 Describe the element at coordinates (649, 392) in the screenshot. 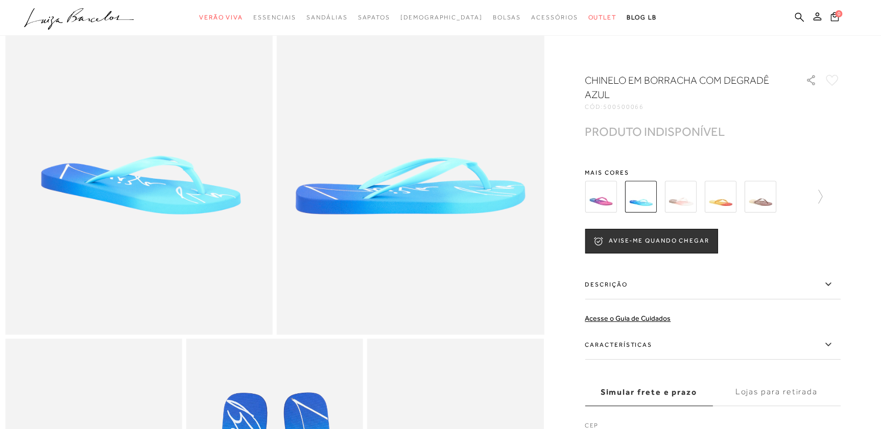

I see `label: Simular frete e prazo` at that location.